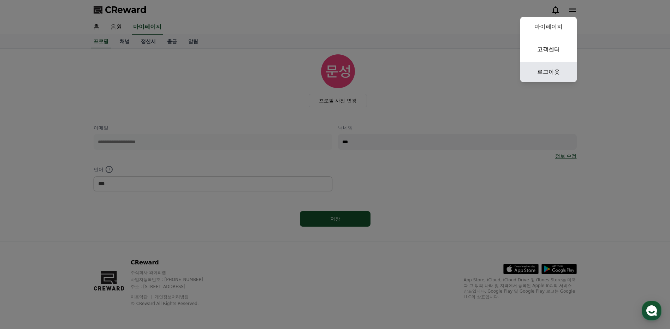 Image resolution: width=670 pixels, height=329 pixels. I want to click on a: 대화, so click(69, 233).